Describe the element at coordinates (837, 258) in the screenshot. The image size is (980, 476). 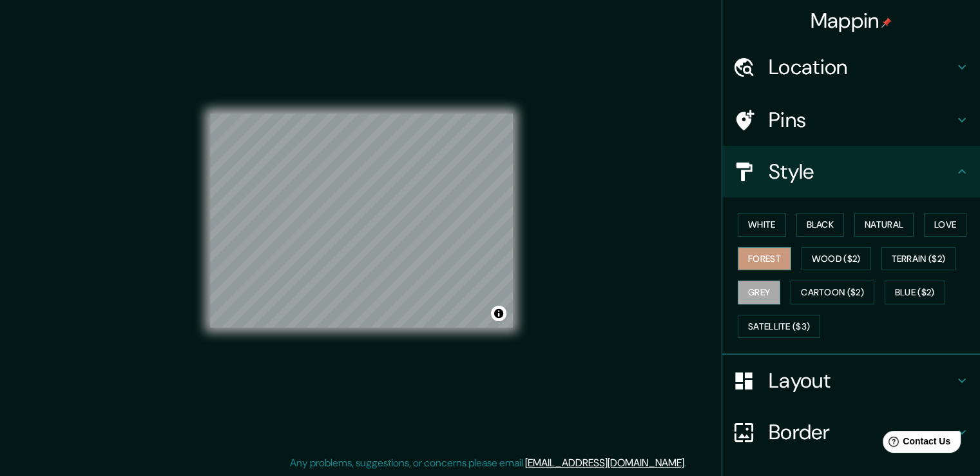
I see `button: Wood ($2)` at that location.